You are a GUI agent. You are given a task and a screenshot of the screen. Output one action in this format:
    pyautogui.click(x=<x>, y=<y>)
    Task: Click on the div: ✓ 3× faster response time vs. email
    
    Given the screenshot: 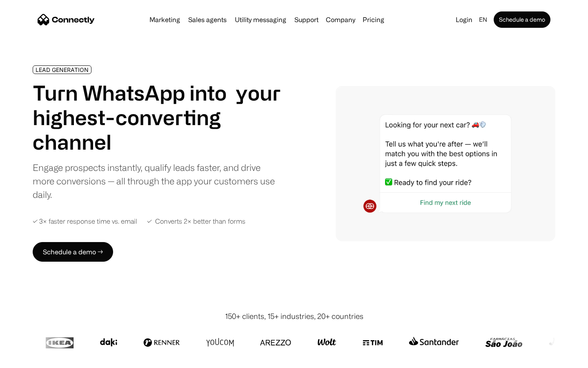 What is the action you would take?
    pyautogui.click(x=85, y=221)
    